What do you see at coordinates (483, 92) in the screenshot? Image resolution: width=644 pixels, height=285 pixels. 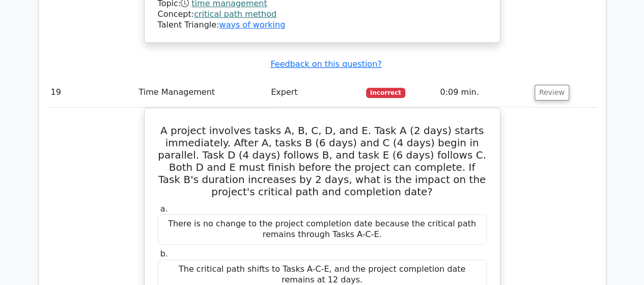 I see `td: 0:09 min.` at bounding box center [483, 92].